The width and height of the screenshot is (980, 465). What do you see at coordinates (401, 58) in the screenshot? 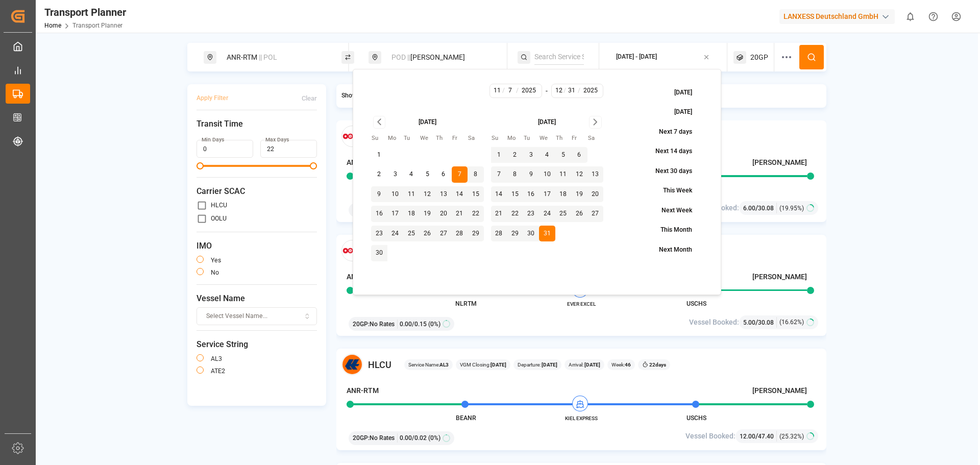
I see `span: POD ||` at bounding box center [401, 58].